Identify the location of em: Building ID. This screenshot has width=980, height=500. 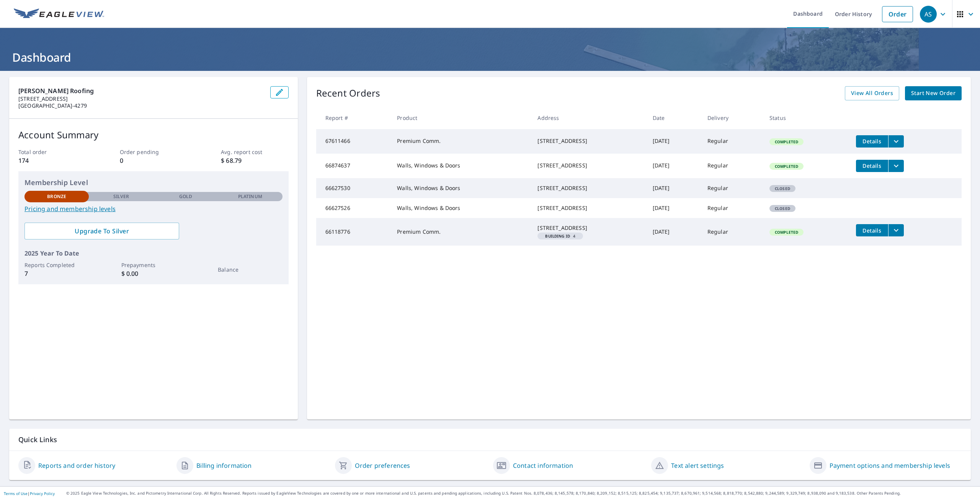
(557, 236).